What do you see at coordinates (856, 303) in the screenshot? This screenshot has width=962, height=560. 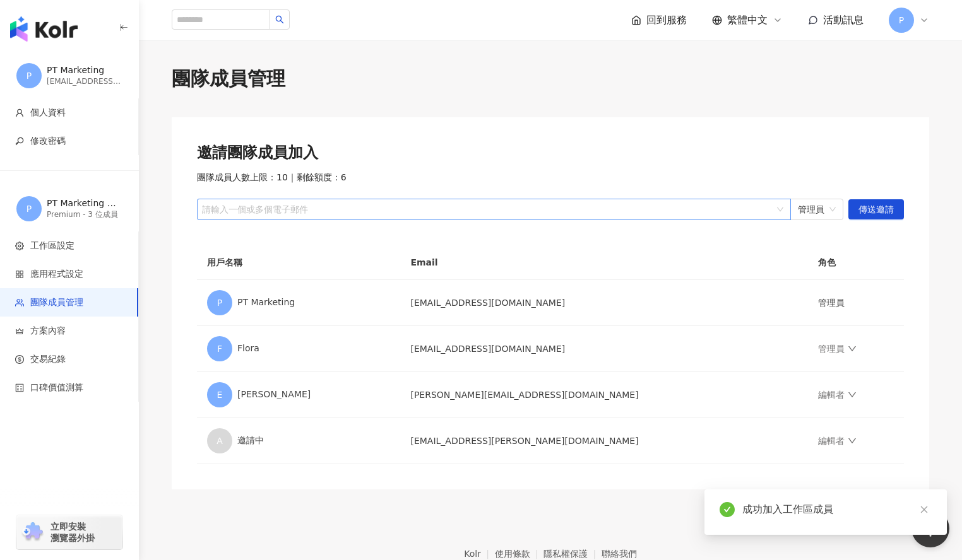 I see `td: 管理員` at bounding box center [856, 303].